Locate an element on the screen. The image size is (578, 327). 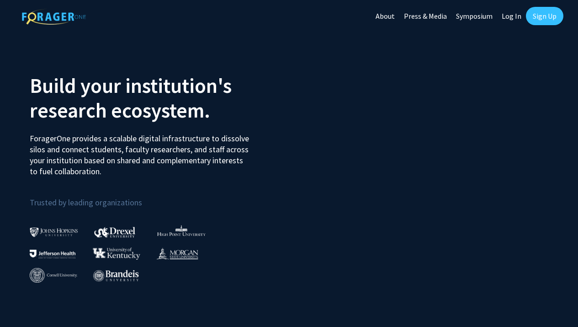
p: ForagerOne provides a scalable digital infrastructure to dissolve silos and connect students, fac... is located at coordinates (141, 151).